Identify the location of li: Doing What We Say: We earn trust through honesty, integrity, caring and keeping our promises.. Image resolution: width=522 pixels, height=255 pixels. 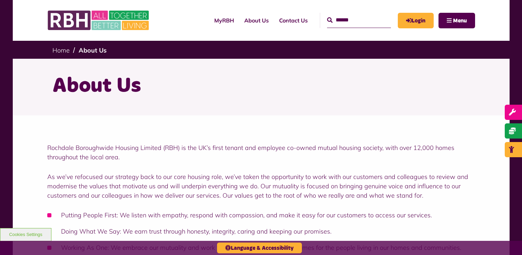
(261, 231).